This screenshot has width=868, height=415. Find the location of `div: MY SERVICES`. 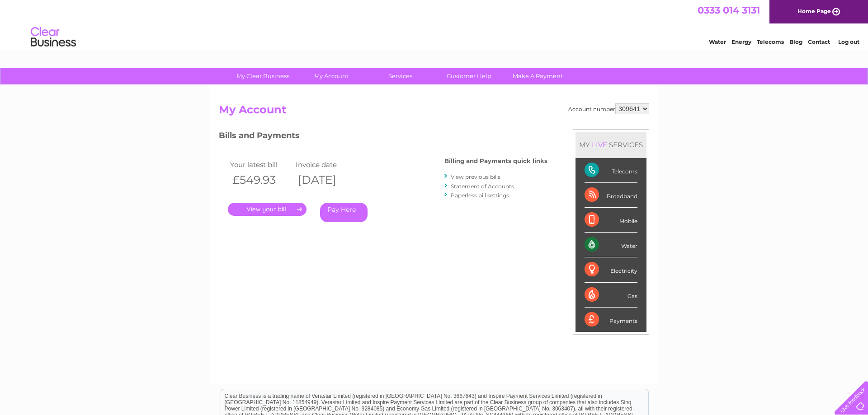

div: MY SERVICES is located at coordinates (611, 145).